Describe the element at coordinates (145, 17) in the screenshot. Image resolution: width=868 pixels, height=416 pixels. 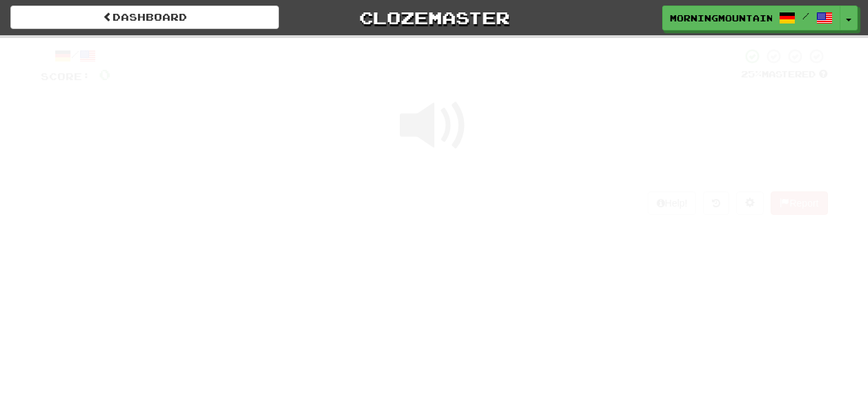
I see `a: Dashboard` at that location.